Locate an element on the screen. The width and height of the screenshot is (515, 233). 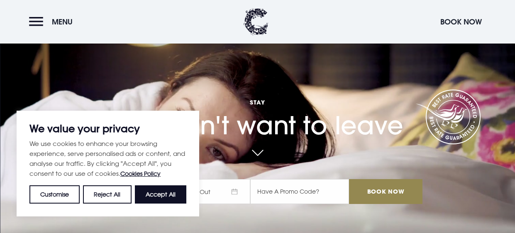
button: Reject All is located at coordinates (107, 195).